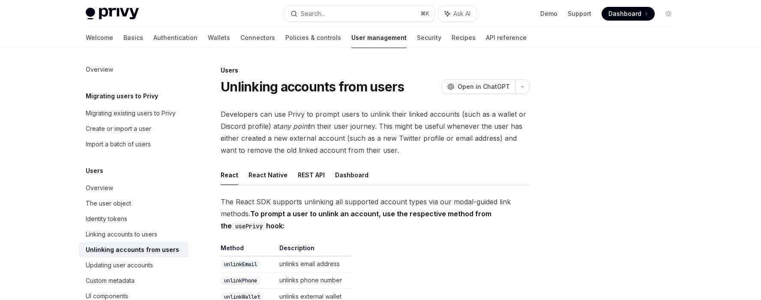 This screenshot has height=300, width=761. What do you see at coordinates (240, 264) in the screenshot?
I see `code: unlinkEmail` at bounding box center [240, 264].